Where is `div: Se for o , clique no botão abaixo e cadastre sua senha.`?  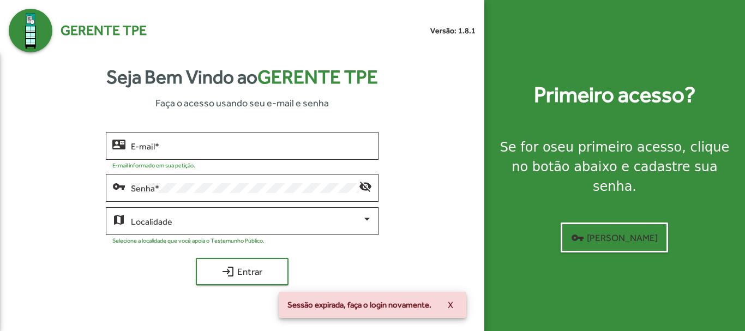
div: Se for o , clique no botão abaixo e cadastre sua senha. is located at coordinates (615, 167).